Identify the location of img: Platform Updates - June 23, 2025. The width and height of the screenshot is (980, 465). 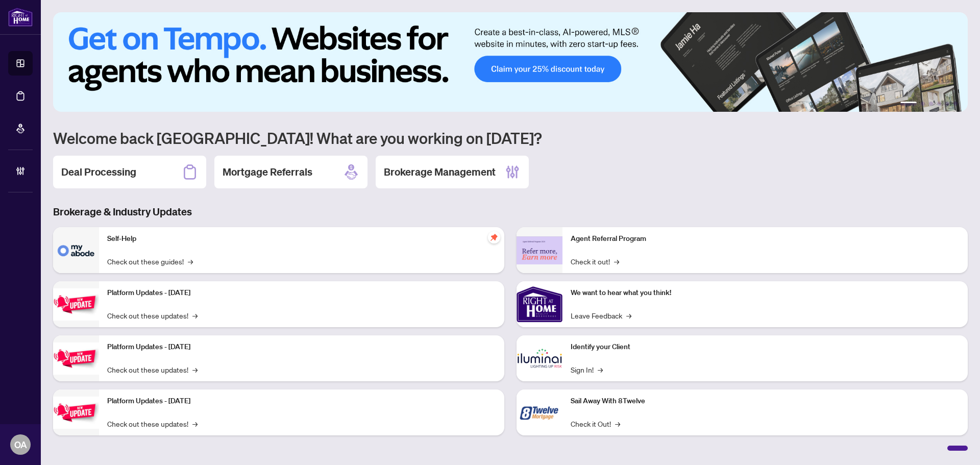
(76, 412).